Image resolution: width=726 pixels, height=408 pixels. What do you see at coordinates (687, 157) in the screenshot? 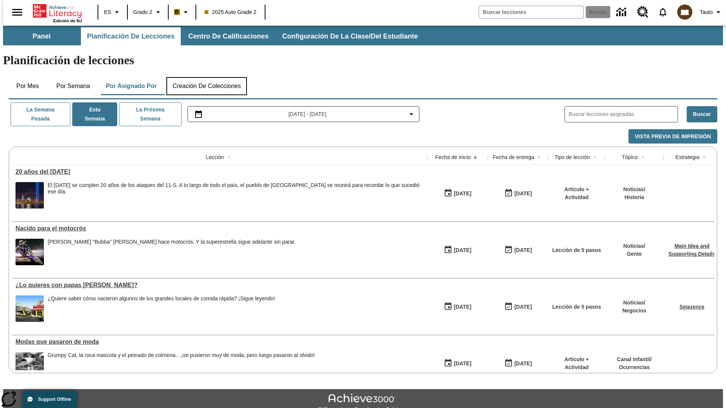
I see `div: Estrategia` at bounding box center [687, 157].